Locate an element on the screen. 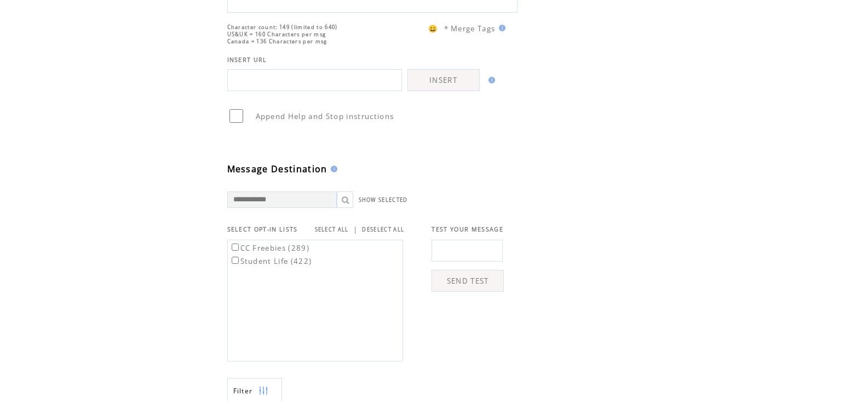  span: US&UK = 160 Characters per msg is located at coordinates (276, 34).